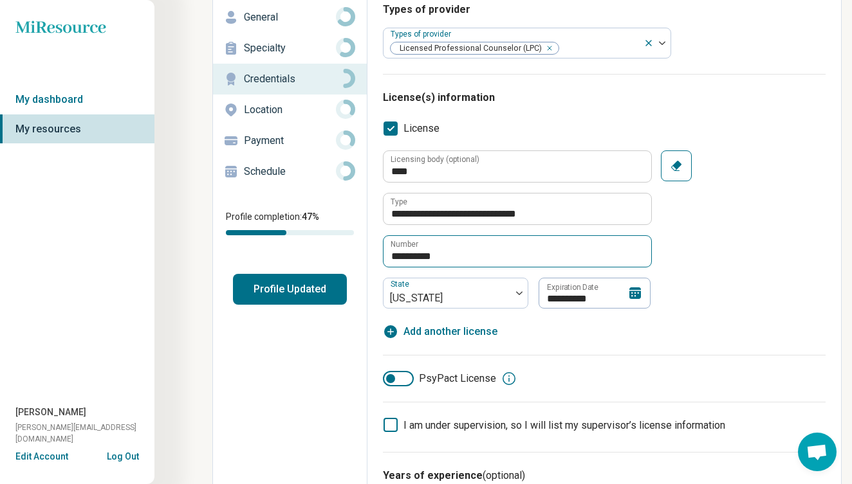  I want to click on label: Types of provider, so click(422, 34).